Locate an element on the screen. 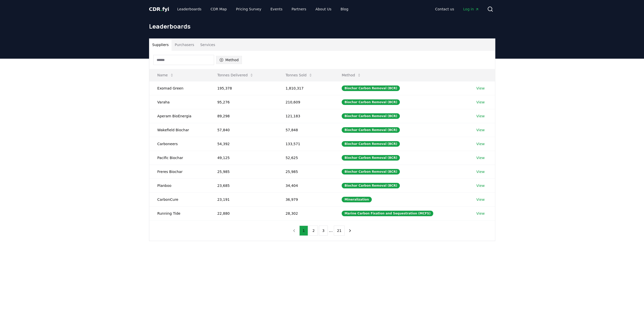 This screenshot has width=644, height=330. button: next page is located at coordinates (350, 230).